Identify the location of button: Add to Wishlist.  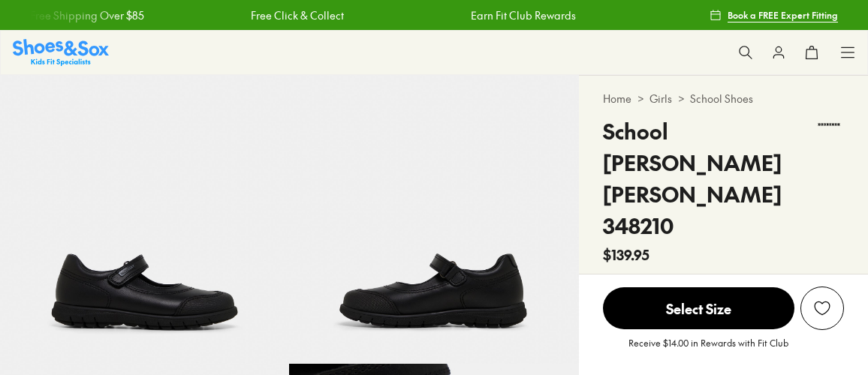
(822, 308).